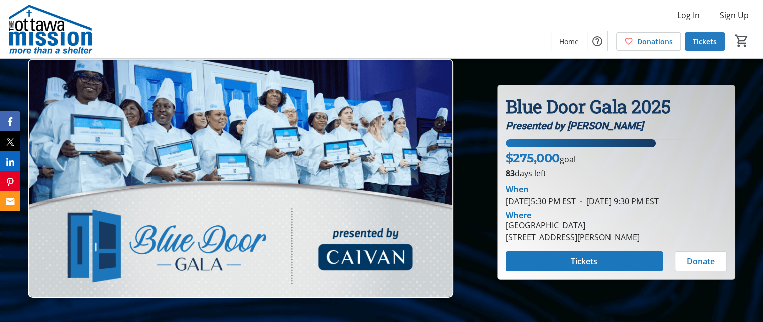 This screenshot has width=763, height=322. What do you see at coordinates (734, 15) in the screenshot?
I see `button: Sign Up` at bounding box center [734, 15].